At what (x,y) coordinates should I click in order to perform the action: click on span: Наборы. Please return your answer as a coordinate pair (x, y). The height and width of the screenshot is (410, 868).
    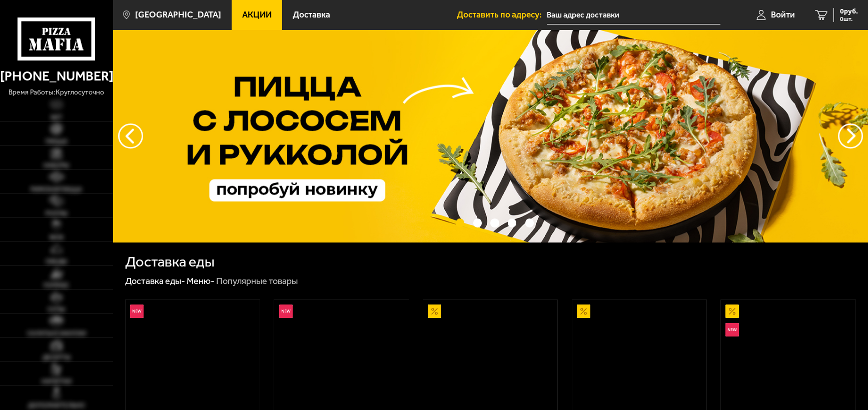
    Looking at the image, I should click on (56, 165).